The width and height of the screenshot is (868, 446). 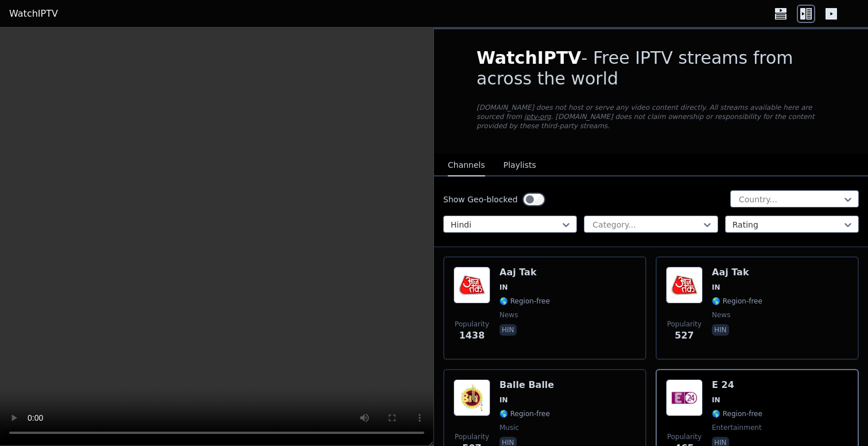 I want to click on h6: E 24, so click(x=737, y=385).